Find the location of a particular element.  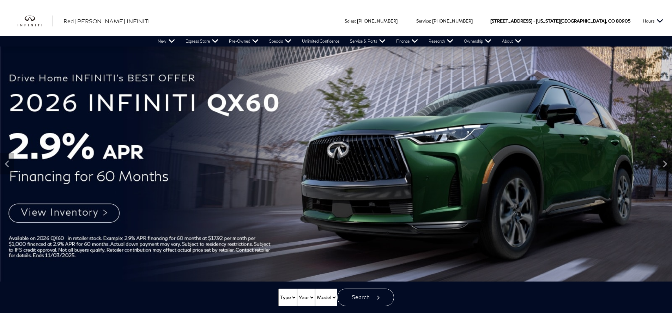

select: Vehicle Type is located at coordinates (288, 298).